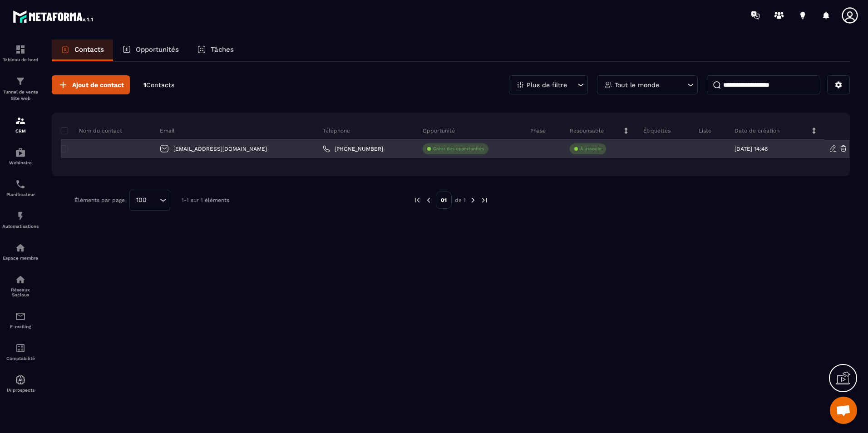 This screenshot has width=868, height=433. I want to click on a: automationsautomationsWebinaire, so click(20, 156).